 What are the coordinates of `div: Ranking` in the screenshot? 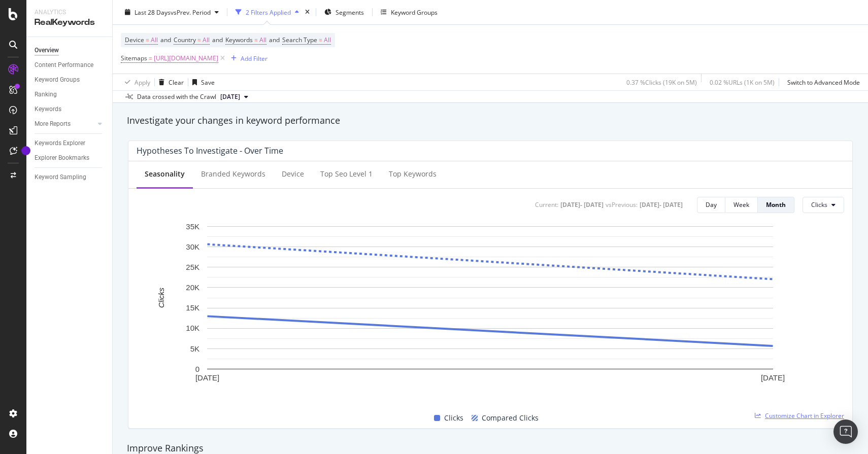 It's located at (46, 94).